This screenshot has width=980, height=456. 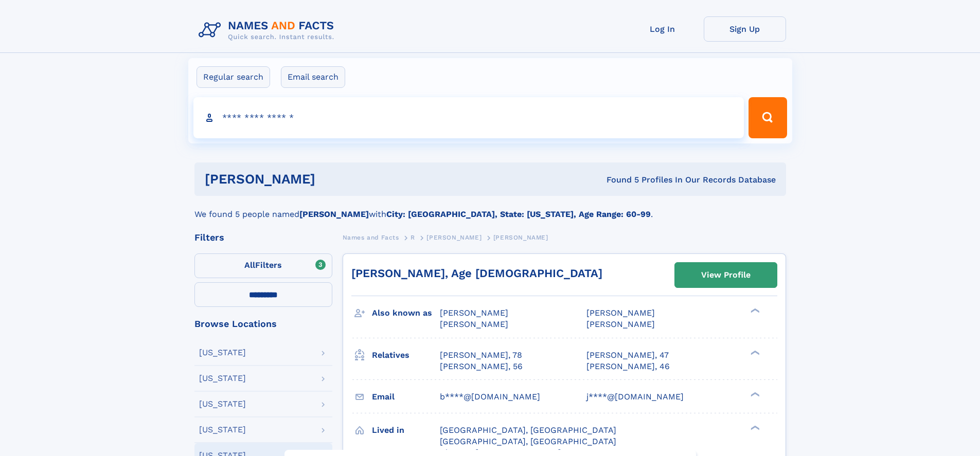 What do you see at coordinates (490, 208) in the screenshot?
I see `div: We found 5 people named with .` at bounding box center [490, 208].